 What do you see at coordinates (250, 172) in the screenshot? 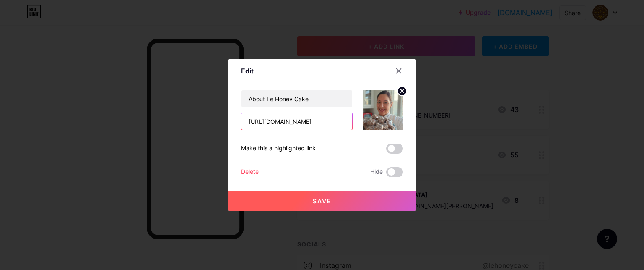
I see `div: Delete` at bounding box center [250, 172].